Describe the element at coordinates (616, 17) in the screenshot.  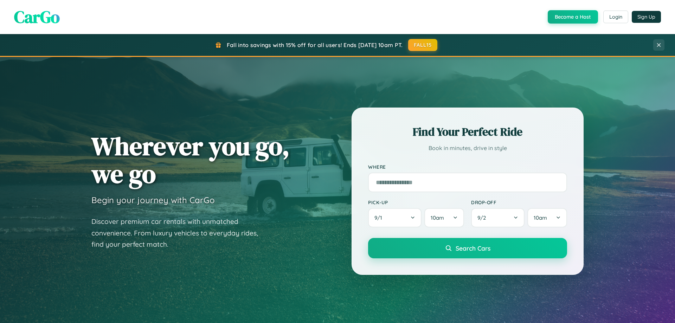
I see `button: Login` at that location.